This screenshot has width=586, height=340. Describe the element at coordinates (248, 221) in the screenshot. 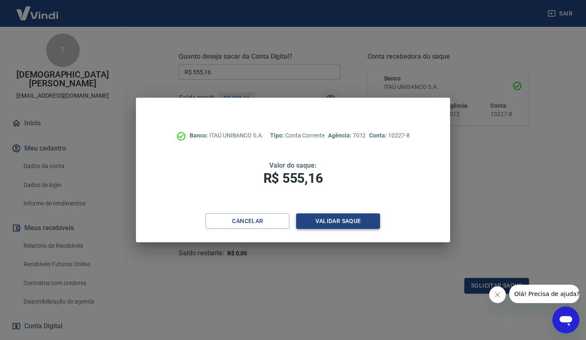

I see `button: Cancelar` at that location.